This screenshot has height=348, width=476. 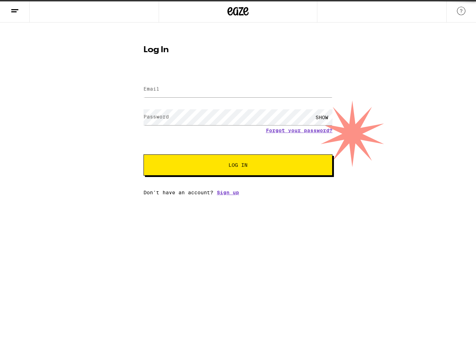 I want to click on button: Log In, so click(x=238, y=165).